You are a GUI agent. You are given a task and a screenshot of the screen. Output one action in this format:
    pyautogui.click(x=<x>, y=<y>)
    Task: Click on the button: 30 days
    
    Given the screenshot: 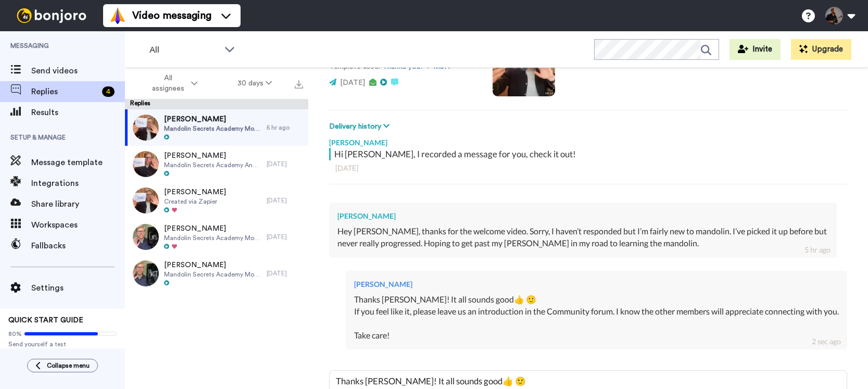 What is the action you would take?
    pyautogui.click(x=254, y=84)
    